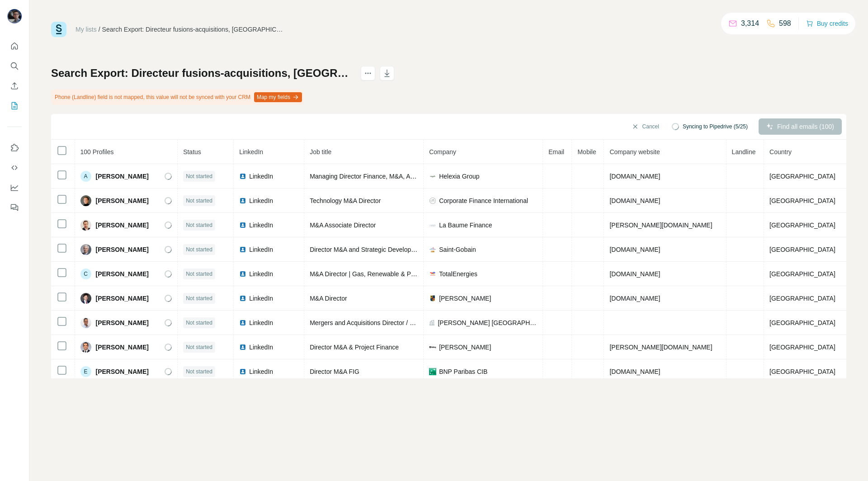 The image size is (868, 481). I want to click on span: Director M&A FIG, so click(334, 371).